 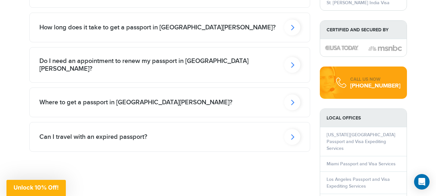 I want to click on a: Los Angeles Passport and Visa Expediting Services, so click(x=358, y=183).